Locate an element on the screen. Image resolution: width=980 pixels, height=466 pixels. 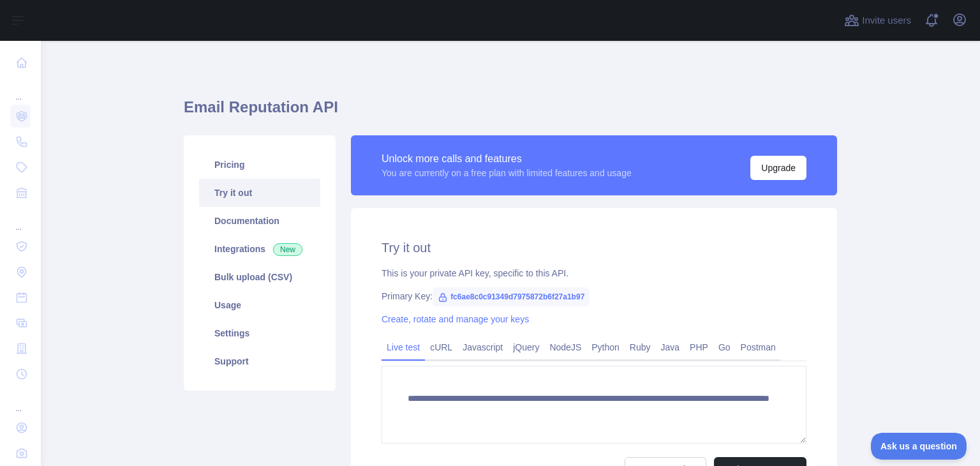
a: Settings is located at coordinates (260, 333).